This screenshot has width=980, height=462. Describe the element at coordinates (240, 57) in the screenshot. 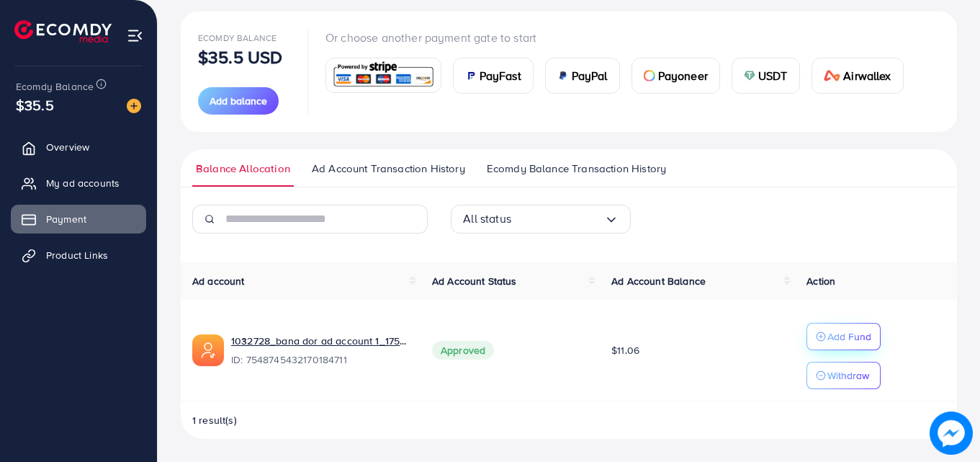

I see `p: $35.5 USD` at that location.